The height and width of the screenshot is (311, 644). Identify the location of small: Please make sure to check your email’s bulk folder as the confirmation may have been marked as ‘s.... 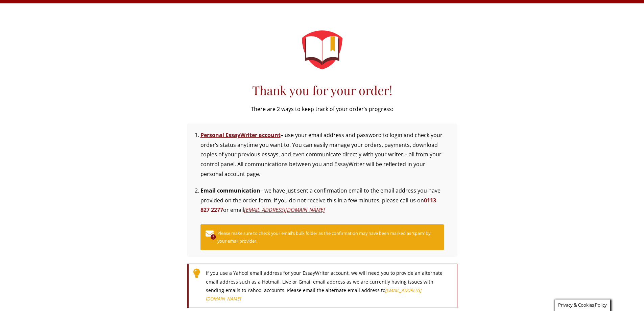
(328, 237).